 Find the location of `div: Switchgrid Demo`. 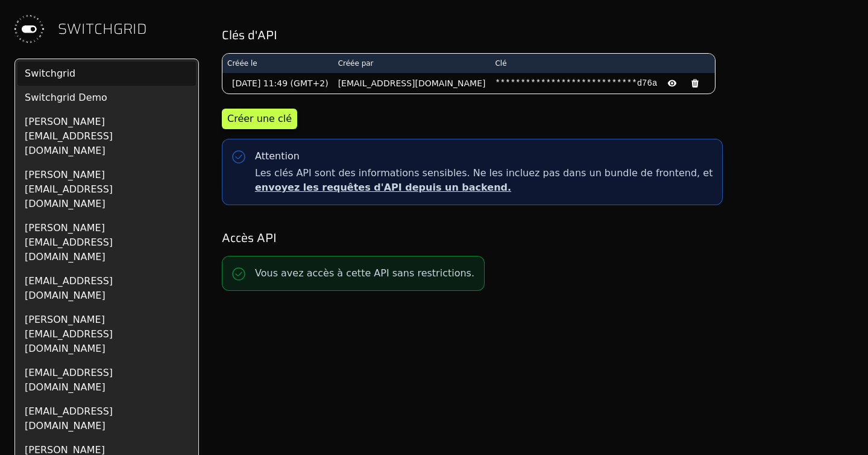

div: Switchgrid Demo is located at coordinates (107, 97).